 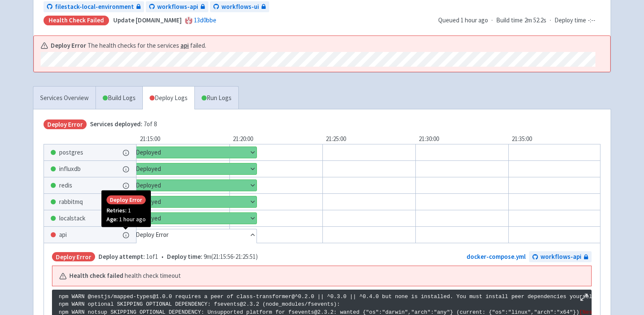 I want to click on span: filestack-local-environment, so click(x=94, y=7).